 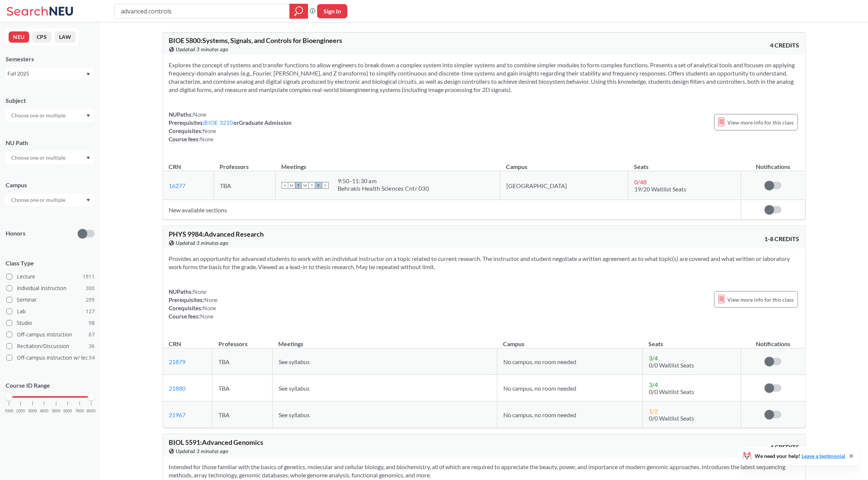 I want to click on span: 1911, so click(x=89, y=276).